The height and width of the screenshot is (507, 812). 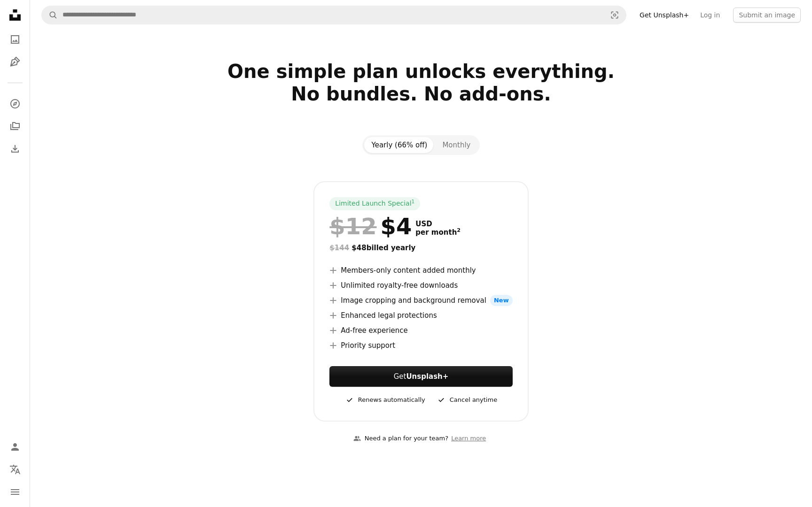 I want to click on button: Monthly, so click(x=456, y=145).